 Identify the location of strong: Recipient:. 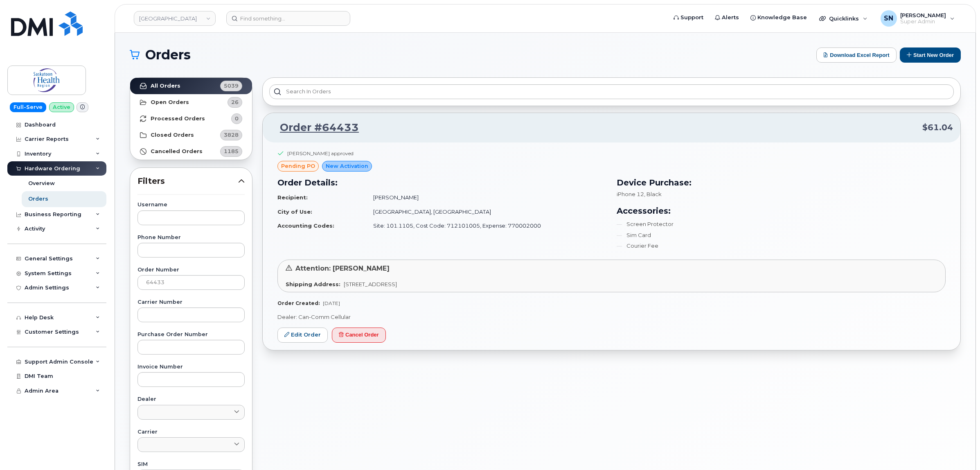
(292, 197).